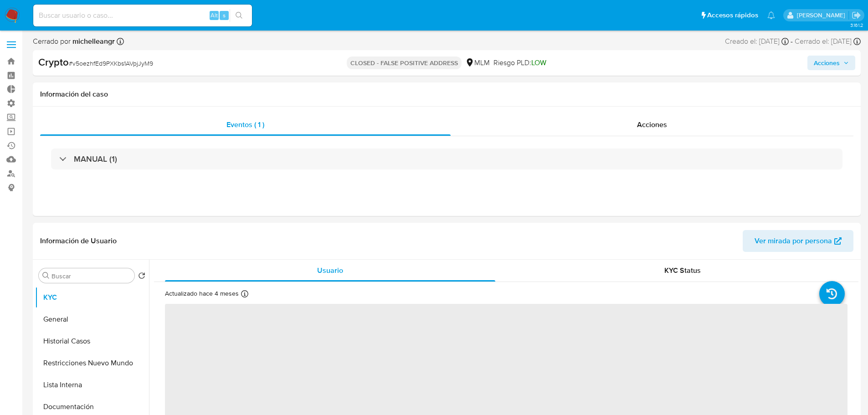 Image resolution: width=868 pixels, height=415 pixels. Describe the element at coordinates (46, 275) in the screenshot. I see `button: Buscar` at that location.